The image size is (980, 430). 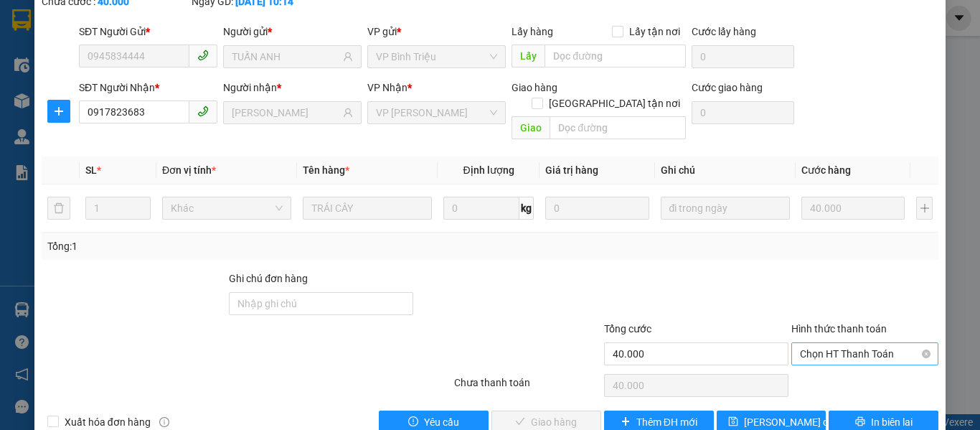 What do you see at coordinates (321, 304) in the screenshot?
I see `input: Ghi chú đơn hàng` at bounding box center [321, 304].